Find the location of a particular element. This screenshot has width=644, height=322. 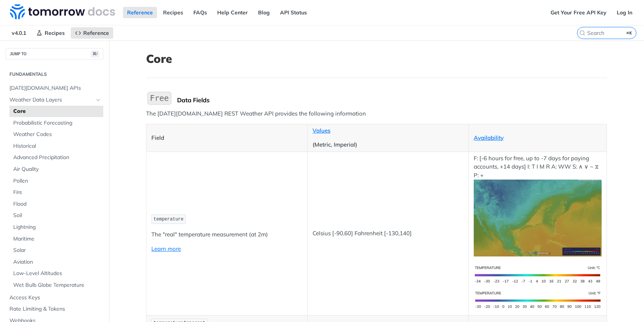

span: Reference is located at coordinates (96, 33).